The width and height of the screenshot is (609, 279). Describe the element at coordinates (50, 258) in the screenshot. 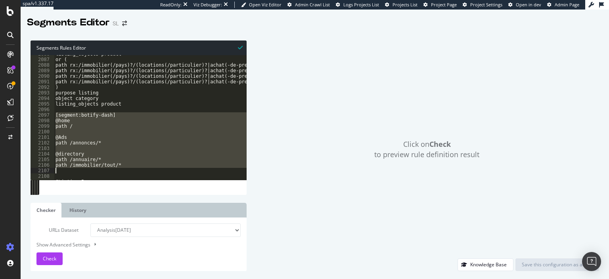

I see `span: Check` at that location.